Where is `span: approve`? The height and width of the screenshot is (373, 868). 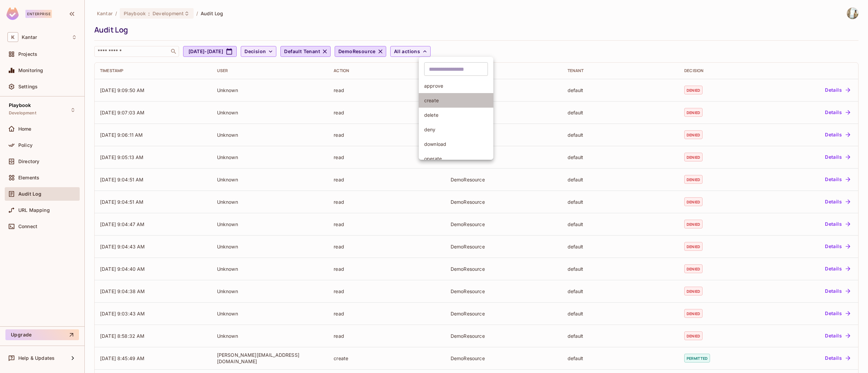 span: approve is located at coordinates (456, 86).